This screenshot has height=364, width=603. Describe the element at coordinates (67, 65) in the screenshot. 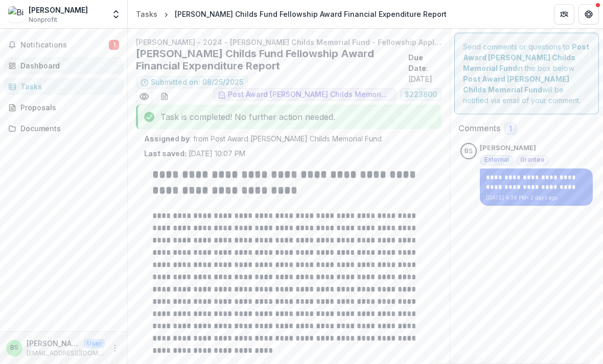

I see `div: Dashboard` at that location.